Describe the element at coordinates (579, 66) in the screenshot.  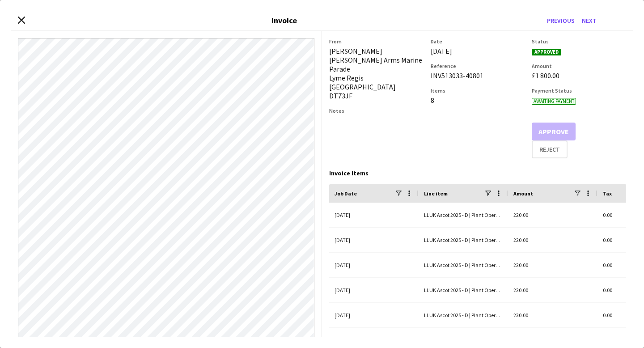
I see `h3: Amount` at that location.